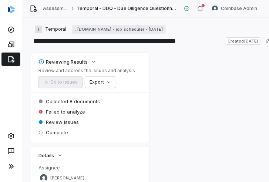  Describe the element at coordinates (239, 9) in the screenshot. I see `span: Coinbase Admin` at that location.